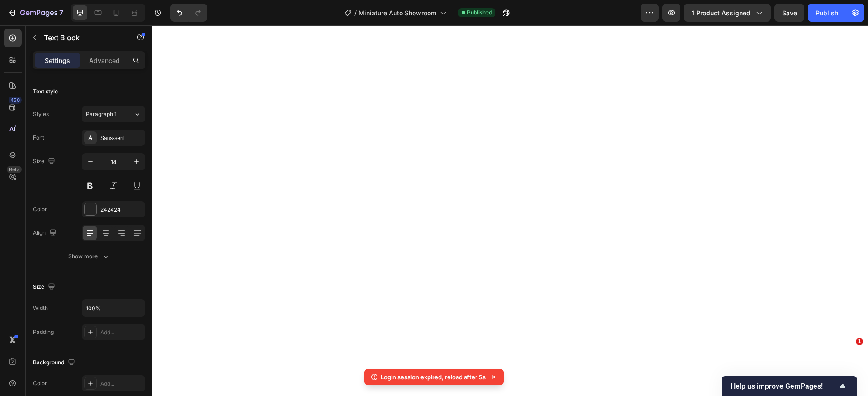 The image size is (868, 396). What do you see at coordinates (89, 257) in the screenshot?
I see `button: Show more` at bounding box center [89, 257].